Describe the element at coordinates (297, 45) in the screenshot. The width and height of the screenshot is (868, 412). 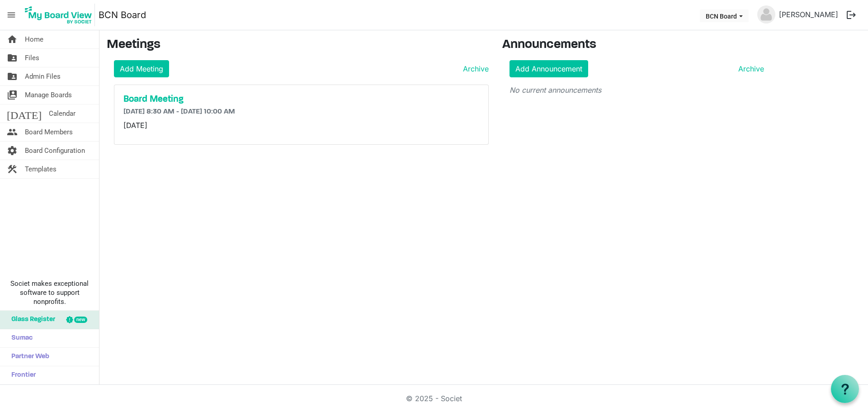
I see `h3: Meetings` at that location.